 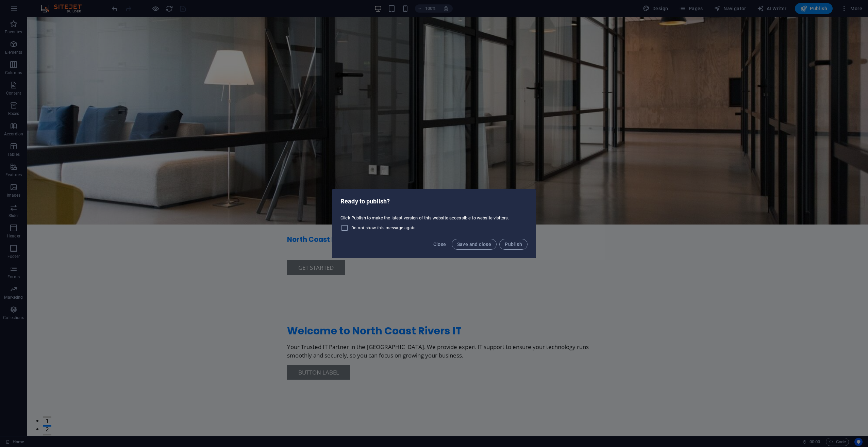 What do you see at coordinates (383, 228) in the screenshot?
I see `span: Do not show this message again` at bounding box center [383, 228].